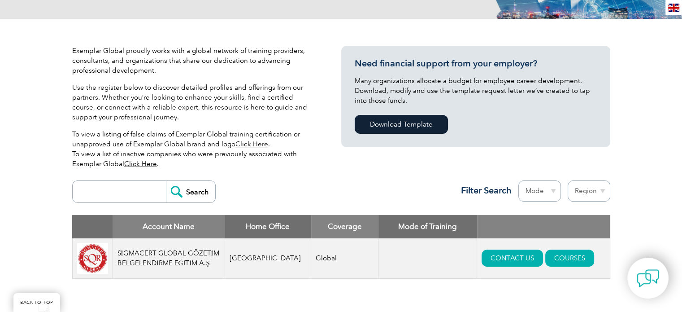  Describe the element at coordinates (569, 258) in the screenshot. I see `a: COURSES` at that location.